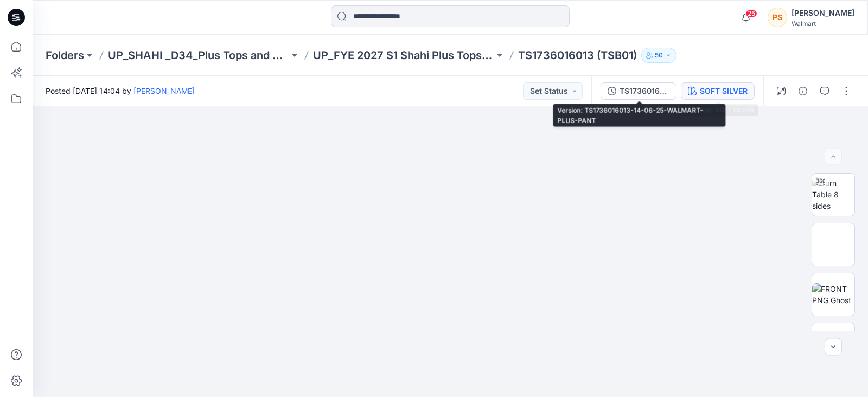 This screenshot has height=397, width=868. I want to click on button: Details, so click(803, 91).